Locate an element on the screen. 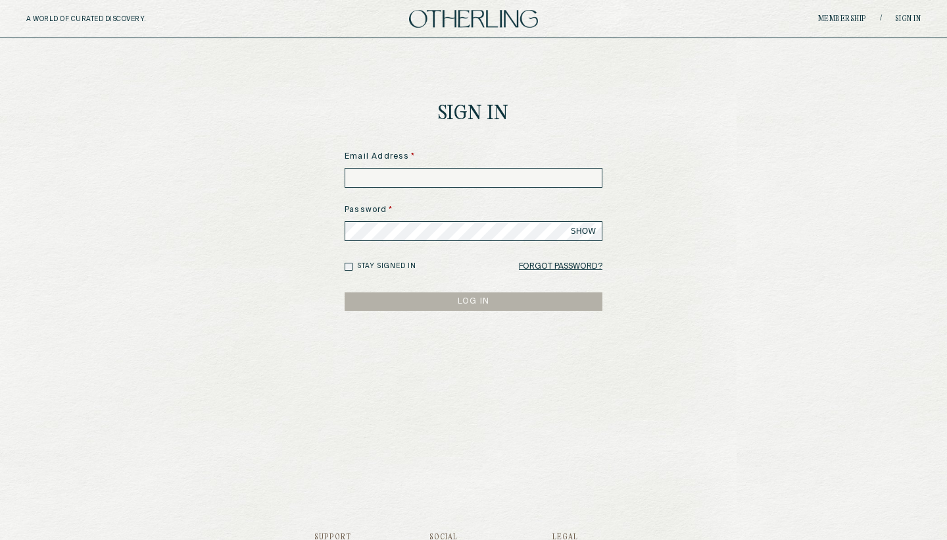  span: SHOW is located at coordinates (584, 231).